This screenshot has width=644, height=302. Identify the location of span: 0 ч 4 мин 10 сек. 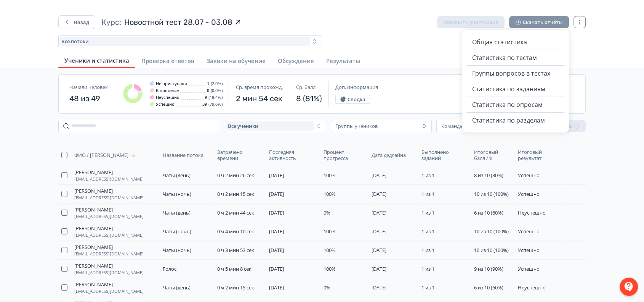
(235, 231).